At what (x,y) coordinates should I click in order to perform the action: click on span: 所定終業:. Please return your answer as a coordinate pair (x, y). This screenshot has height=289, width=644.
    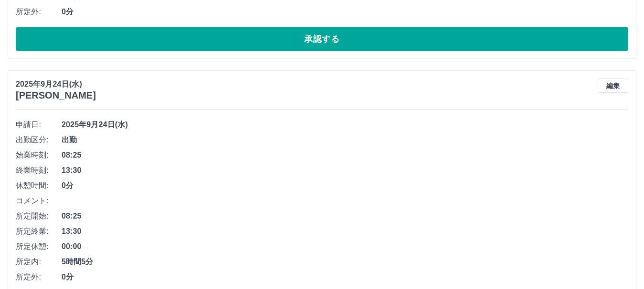
    Looking at the image, I should click on (39, 232).